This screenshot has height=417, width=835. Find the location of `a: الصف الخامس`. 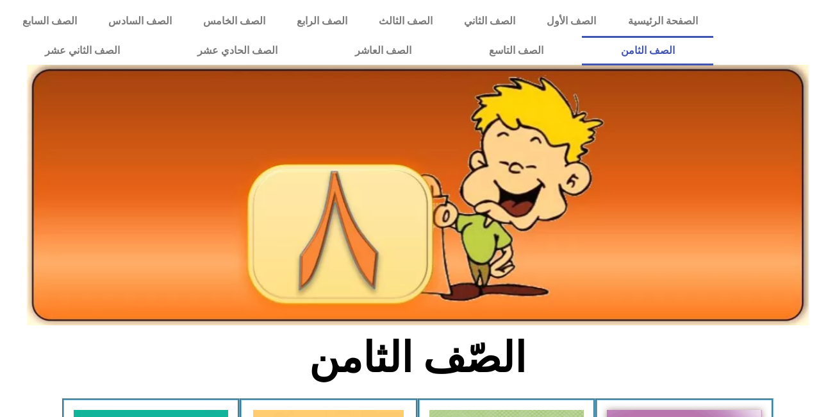

a: الصف الخامس is located at coordinates (234, 21).